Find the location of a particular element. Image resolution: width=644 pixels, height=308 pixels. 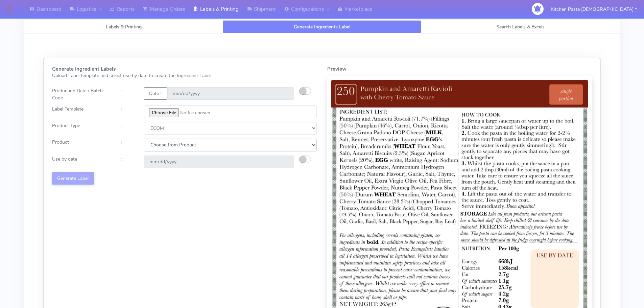

p: Upload Label template and select use by date to create the Ingredient Label. is located at coordinates (184, 75).